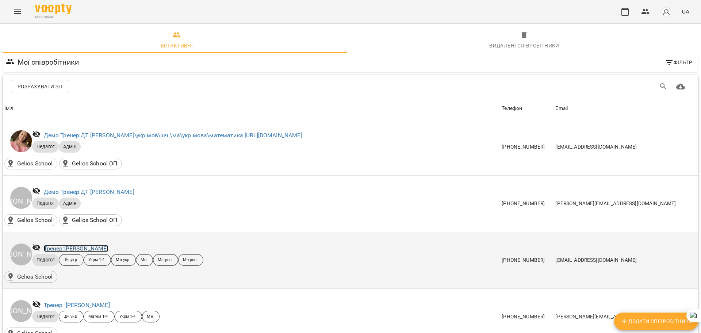  Describe the element at coordinates (656, 321) in the screenshot. I see `button: Додати співробітника` at that location.